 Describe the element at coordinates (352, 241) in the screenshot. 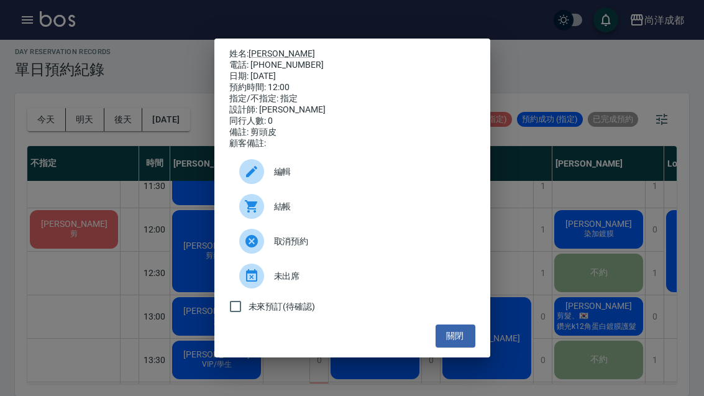

I see `div: 取消預約` at that location.